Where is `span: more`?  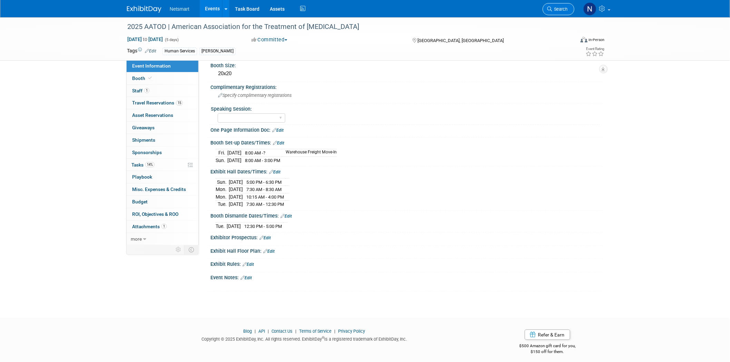 span: more is located at coordinates (136, 239).